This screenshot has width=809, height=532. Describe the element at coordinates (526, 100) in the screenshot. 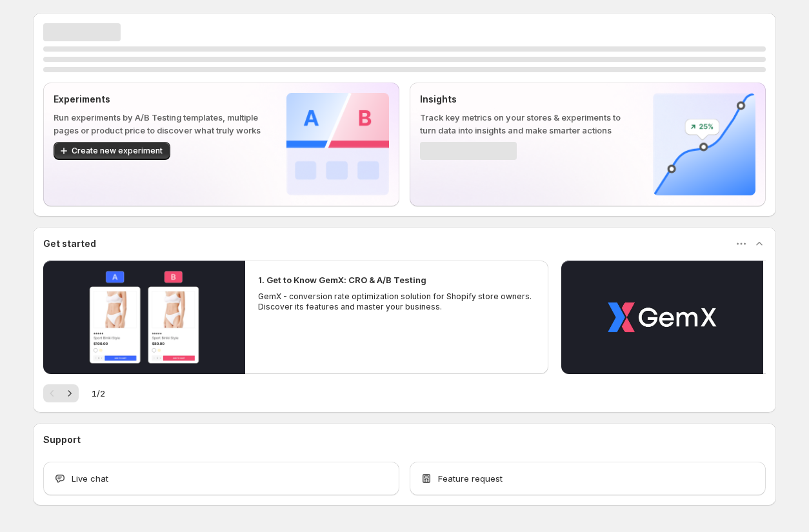

I see `p: Insights` at that location.